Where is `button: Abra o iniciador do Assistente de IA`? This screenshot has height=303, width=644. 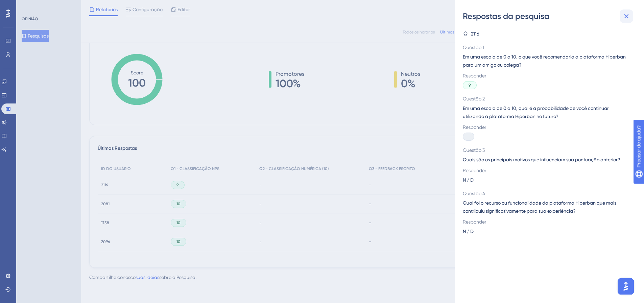 button: Abra o iniciador do Assistente de IA is located at coordinates (10, 10).